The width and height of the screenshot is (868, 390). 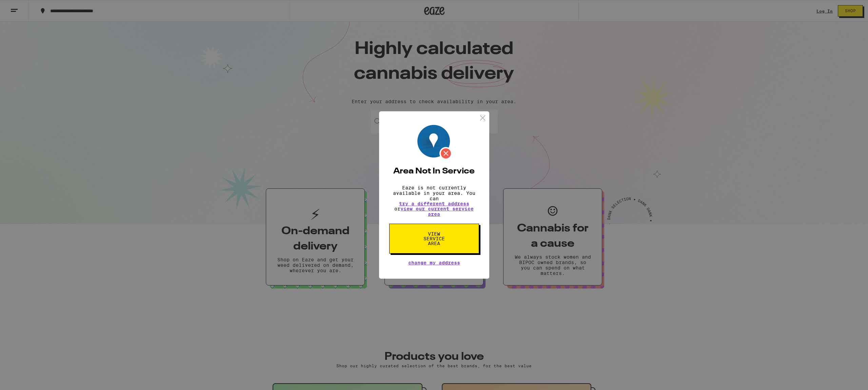 I want to click on button: Change My Address, so click(x=434, y=262).